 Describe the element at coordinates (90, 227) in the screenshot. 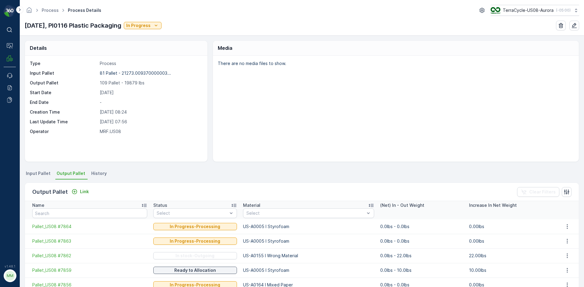

I see `a: Pallet_US08 #7864` at that location.